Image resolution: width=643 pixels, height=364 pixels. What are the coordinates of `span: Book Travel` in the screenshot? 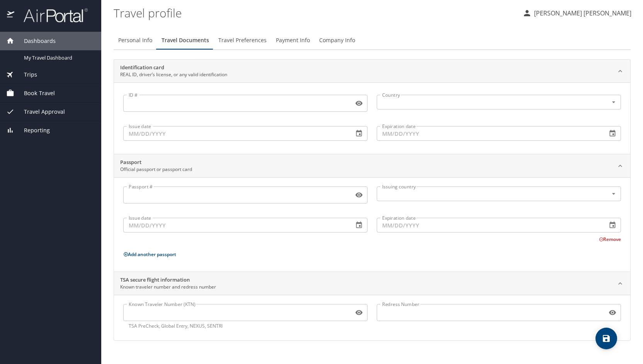 It's located at (35, 93).